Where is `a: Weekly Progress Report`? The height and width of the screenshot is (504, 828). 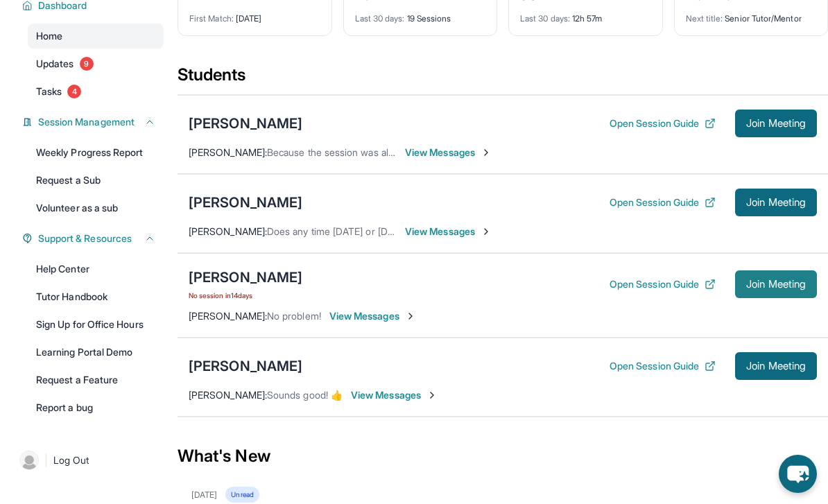 a: Weekly Progress Report is located at coordinates (96, 152).